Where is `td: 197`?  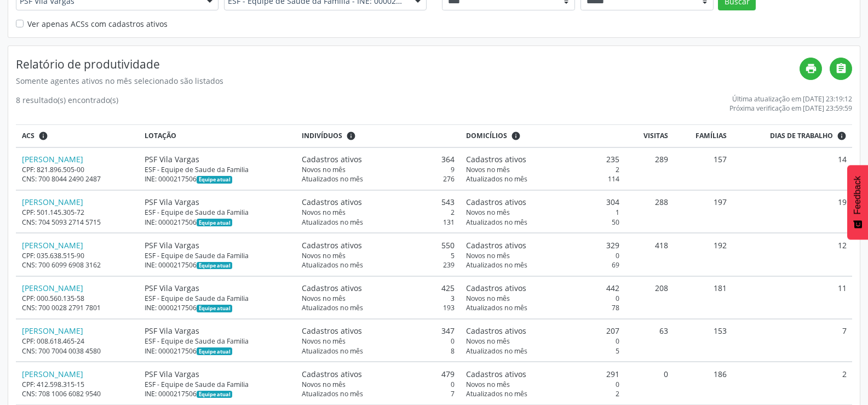 td: 197 is located at coordinates (703, 212).